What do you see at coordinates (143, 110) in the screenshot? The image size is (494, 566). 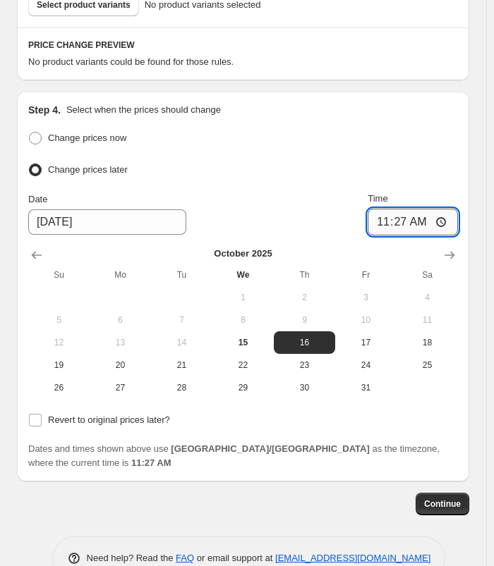 I see `p: Select when the prices should change` at bounding box center [143, 110].